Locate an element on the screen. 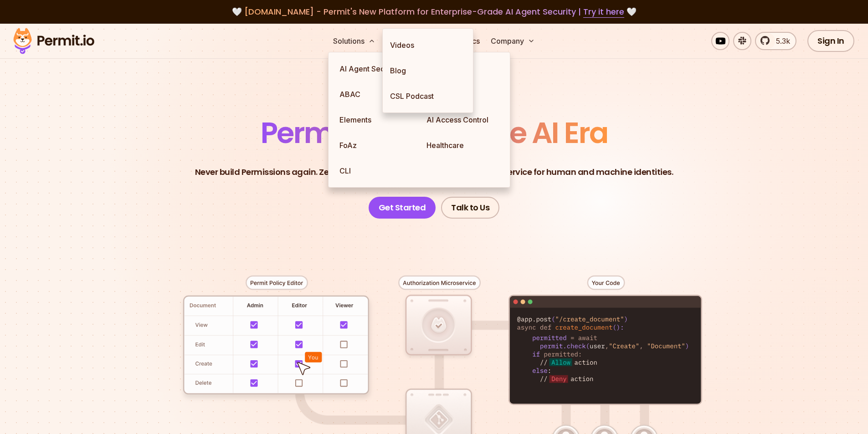 This screenshot has width=868, height=434. a: 5.3k is located at coordinates (776, 41).